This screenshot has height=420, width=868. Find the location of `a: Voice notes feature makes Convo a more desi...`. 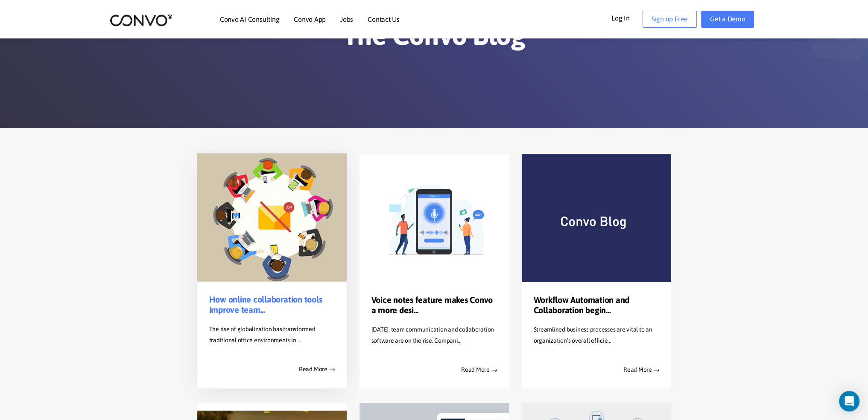

a: Voice notes feature makes Convo a more desi... is located at coordinates (434, 305).